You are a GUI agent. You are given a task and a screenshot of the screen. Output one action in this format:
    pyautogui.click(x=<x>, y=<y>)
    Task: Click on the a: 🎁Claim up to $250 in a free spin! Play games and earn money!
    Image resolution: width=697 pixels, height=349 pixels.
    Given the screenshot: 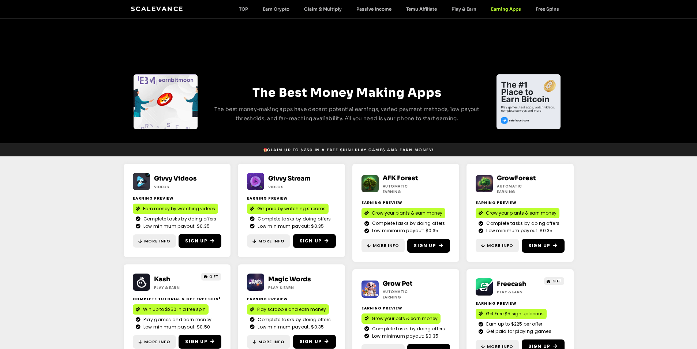 What is the action you would take?
    pyautogui.click(x=348, y=150)
    